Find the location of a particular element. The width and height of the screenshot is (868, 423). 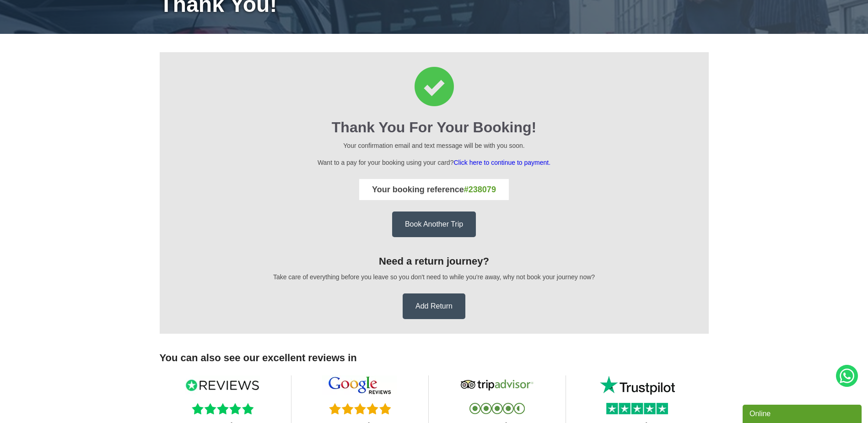

p: Your confirmation email and text message will be with you soon. is located at coordinates (434, 145).